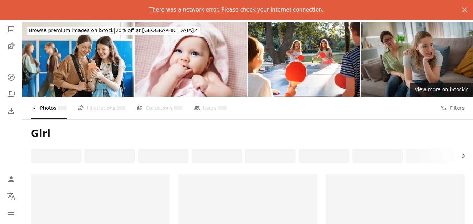  I want to click on img: Teenage girls using smart phone in school corridor, so click(78, 59).